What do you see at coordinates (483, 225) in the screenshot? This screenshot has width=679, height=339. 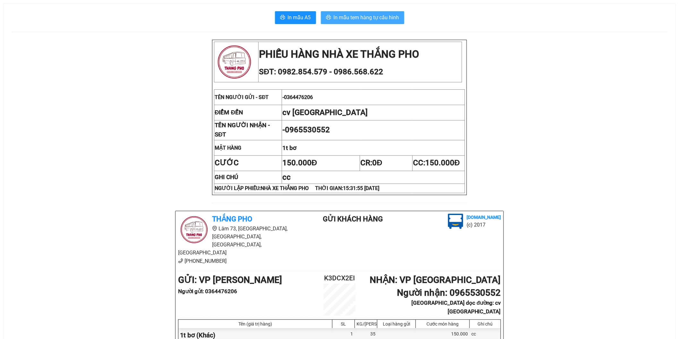 I see `li: (c) 2017` at bounding box center [483, 225].